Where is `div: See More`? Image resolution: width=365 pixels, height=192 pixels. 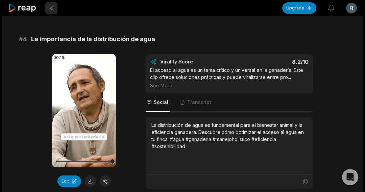
div: See More is located at coordinates (229, 86).